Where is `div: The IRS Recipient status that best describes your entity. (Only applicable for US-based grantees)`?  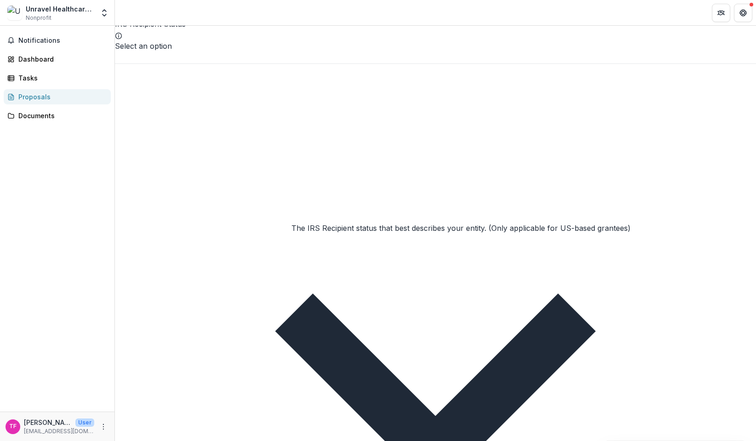
div: The IRS Recipient status that best describes your entity. (Only applicable for US-based grantees) is located at coordinates (461, 228).